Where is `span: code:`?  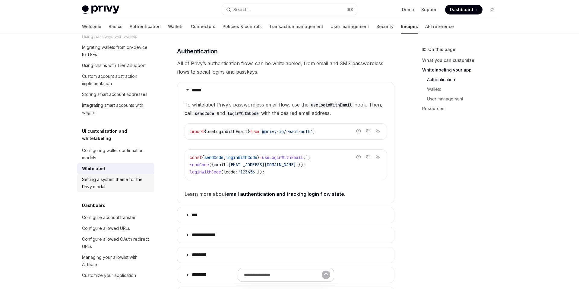
span: code: is located at coordinates (232, 172).